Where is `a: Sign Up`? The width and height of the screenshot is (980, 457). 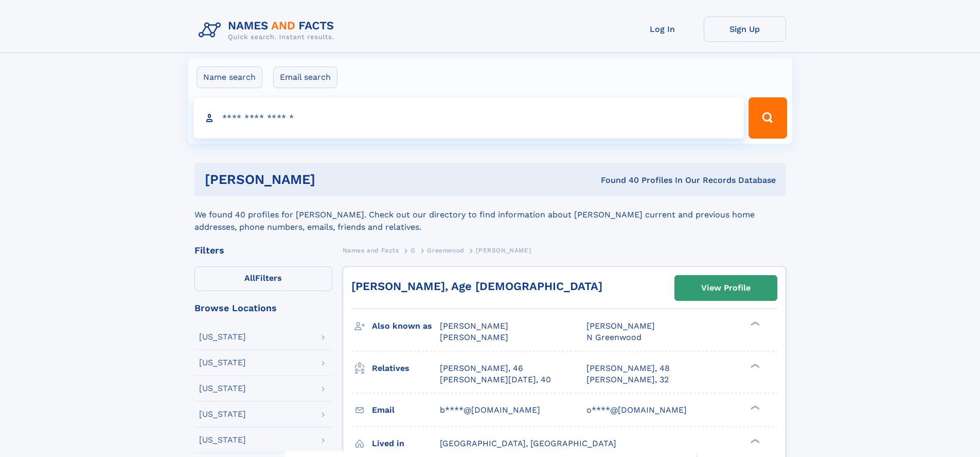 a: Sign Up is located at coordinates (745, 29).